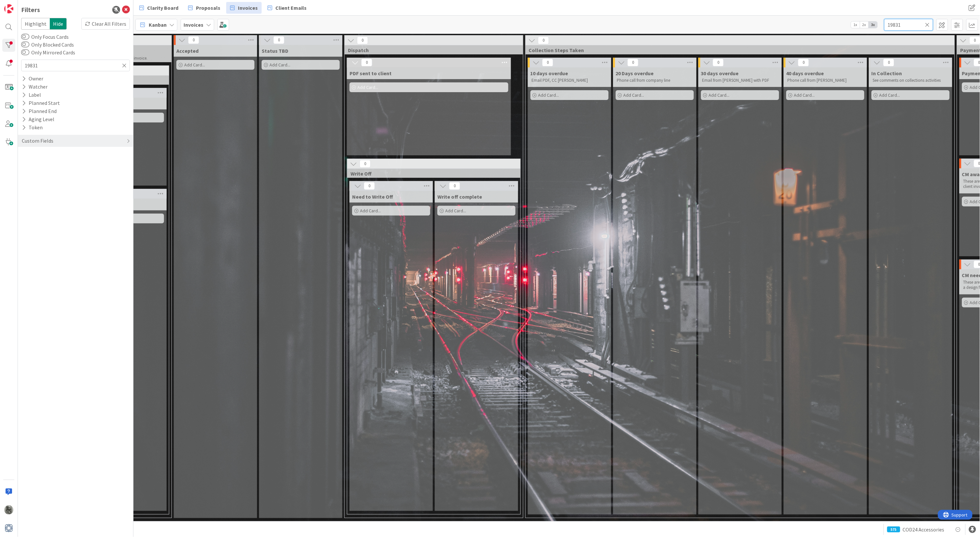 Image resolution: width=980 pixels, height=537 pixels. What do you see at coordinates (204, 8) in the screenshot?
I see `a: Proposals` at bounding box center [204, 8].